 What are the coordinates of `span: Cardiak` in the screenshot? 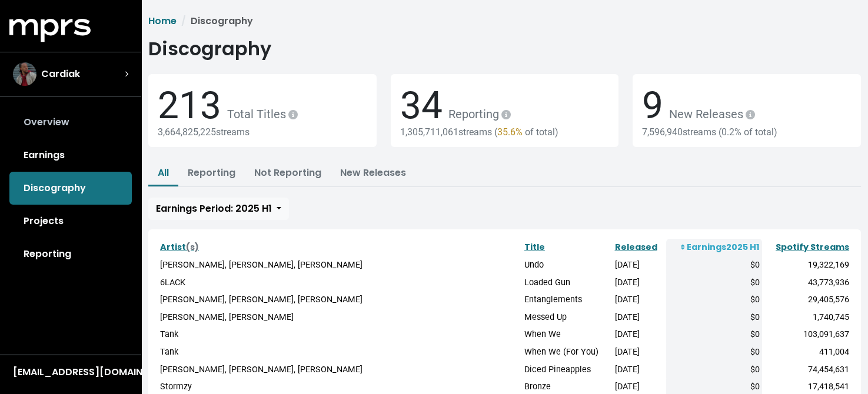 It's located at (60, 74).